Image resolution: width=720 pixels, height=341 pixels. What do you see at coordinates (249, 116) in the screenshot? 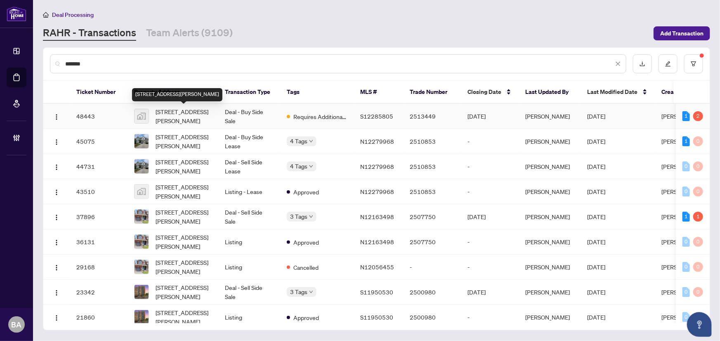
I see `td: Deal - Buy Side Sale` at bounding box center [249, 116].